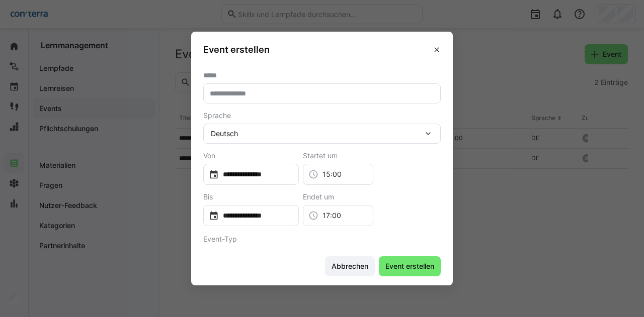 The width and height of the screenshot is (644, 317). I want to click on div: Event-Typ, so click(322, 239).